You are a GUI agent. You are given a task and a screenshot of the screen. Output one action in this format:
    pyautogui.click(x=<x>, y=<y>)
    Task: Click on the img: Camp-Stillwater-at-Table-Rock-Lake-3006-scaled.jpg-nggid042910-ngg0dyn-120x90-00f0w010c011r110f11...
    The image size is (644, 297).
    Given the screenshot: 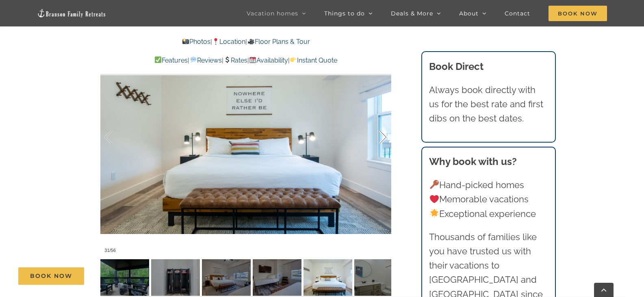 What is the action you would take?
    pyautogui.click(x=277, y=278)
    